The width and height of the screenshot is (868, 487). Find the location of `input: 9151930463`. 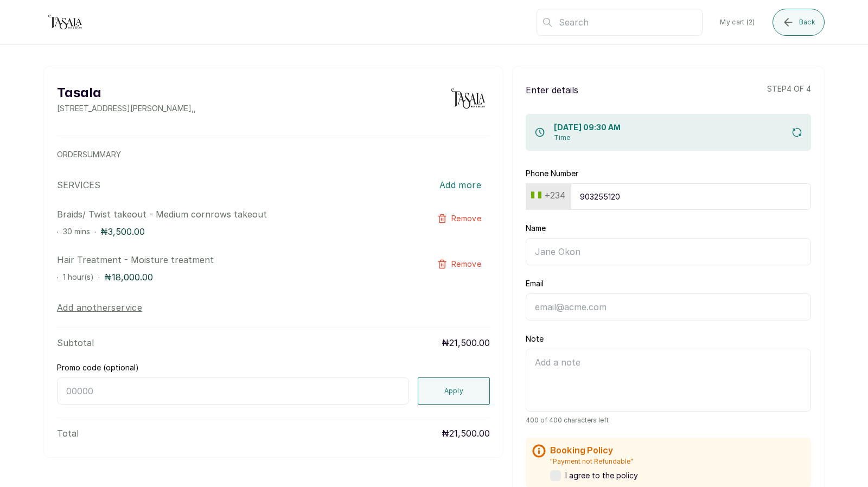

input: 9151930463 is located at coordinates (690, 196).